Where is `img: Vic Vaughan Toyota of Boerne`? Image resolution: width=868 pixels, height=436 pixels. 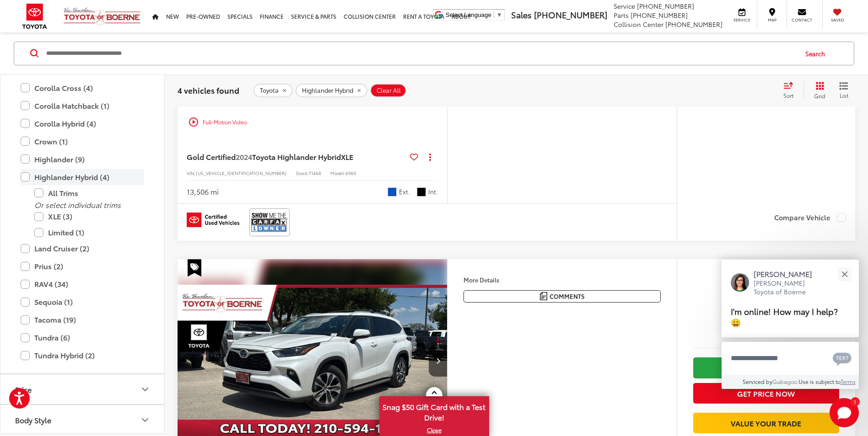
img: Vic Vaughan Toyota of Boerne is located at coordinates (102, 16).